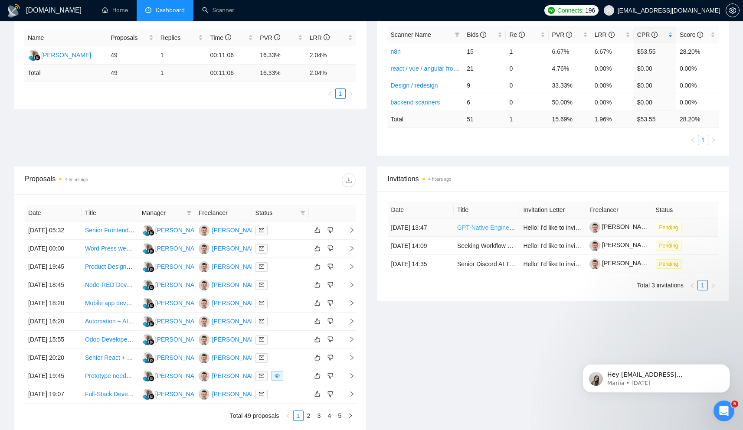 Image resolution: width=743 pixels, height=430 pixels. What do you see at coordinates (351, 416) in the screenshot?
I see `span: right` at bounding box center [351, 416].